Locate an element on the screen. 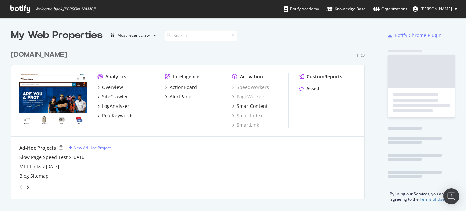  div: Pro is located at coordinates (361, 55).